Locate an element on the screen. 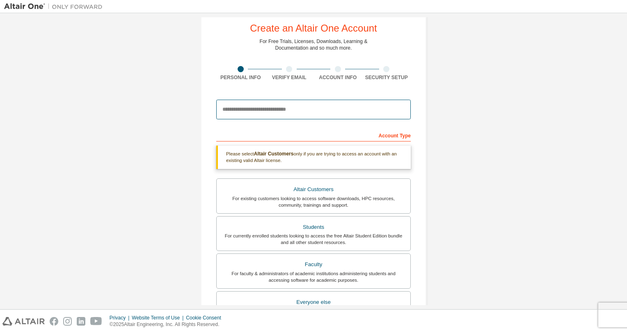  div: Verify Email is located at coordinates (289, 78).